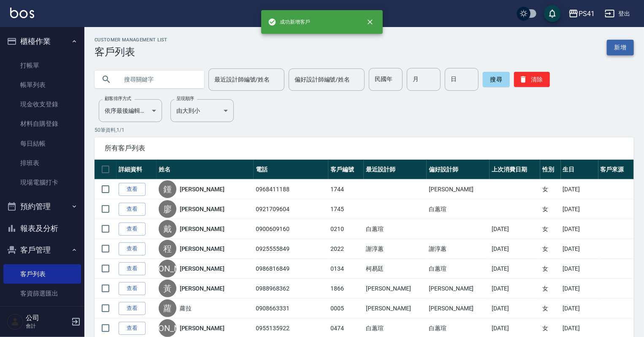 This screenshot has height=337, width=644. Describe the element at coordinates (42, 313) in the screenshot. I see `a: 卡券管理` at that location.